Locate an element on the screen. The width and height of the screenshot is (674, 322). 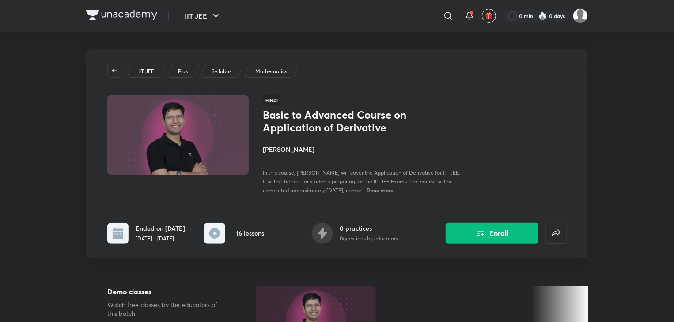
h5: Demo classes is located at coordinates (167, 292).